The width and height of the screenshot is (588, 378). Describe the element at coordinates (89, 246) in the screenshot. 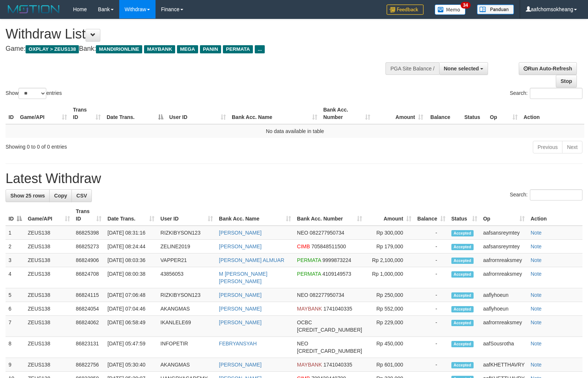

I see `td: 86825273` at that location.